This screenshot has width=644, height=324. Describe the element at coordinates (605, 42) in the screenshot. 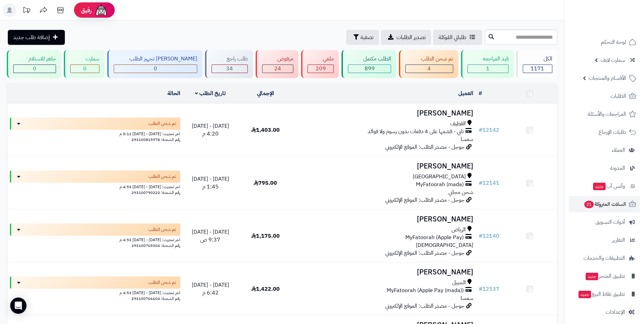

I see `a: لوحة التحكم` at that location.